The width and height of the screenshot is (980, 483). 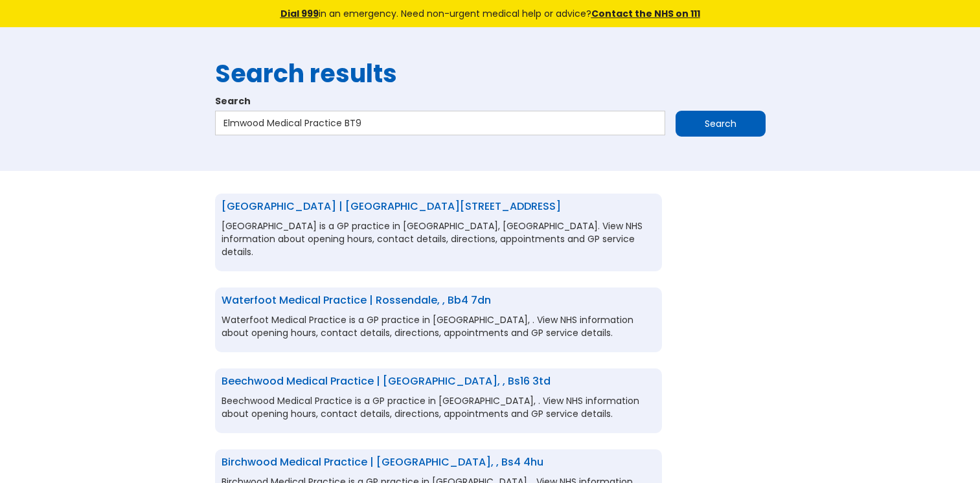 What do you see at coordinates (490, 101) in the screenshot?
I see `label: Search` at bounding box center [490, 101].